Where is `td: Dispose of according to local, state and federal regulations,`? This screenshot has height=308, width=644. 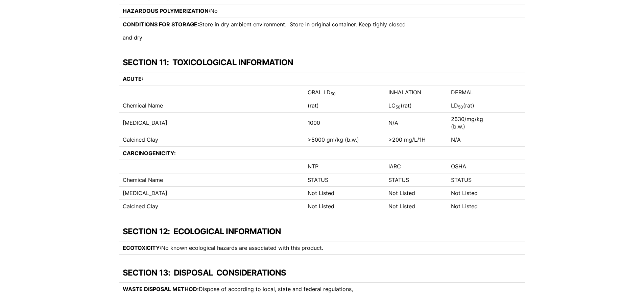
td: Dispose of according to local, state and federal regulations, is located at coordinates (284, 289).